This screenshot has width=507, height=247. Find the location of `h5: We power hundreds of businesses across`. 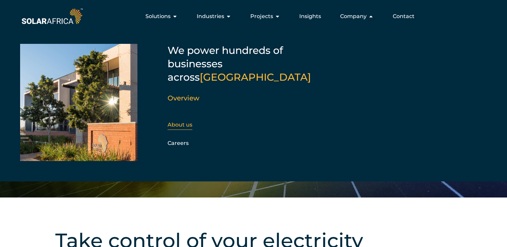

h5: We power hundreds of businesses across is located at coordinates (251, 64).